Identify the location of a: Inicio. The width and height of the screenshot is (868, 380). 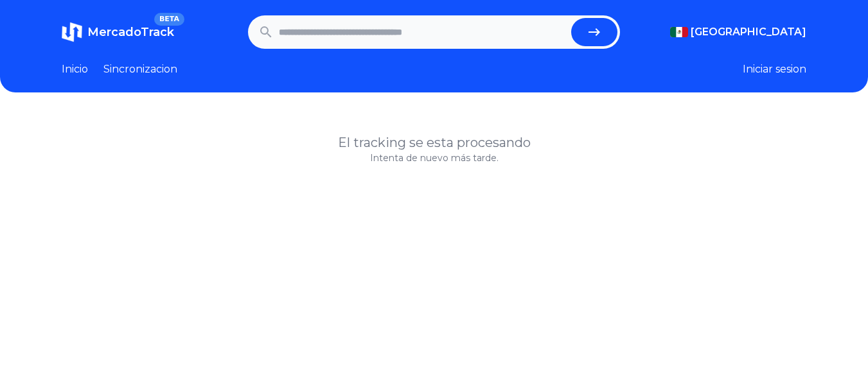
(74, 70).